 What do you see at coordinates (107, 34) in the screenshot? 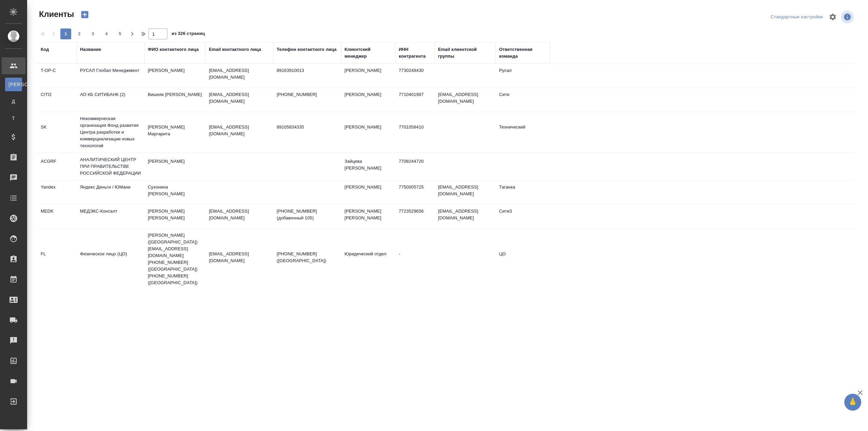
I see `span: 4` at bounding box center [107, 34].